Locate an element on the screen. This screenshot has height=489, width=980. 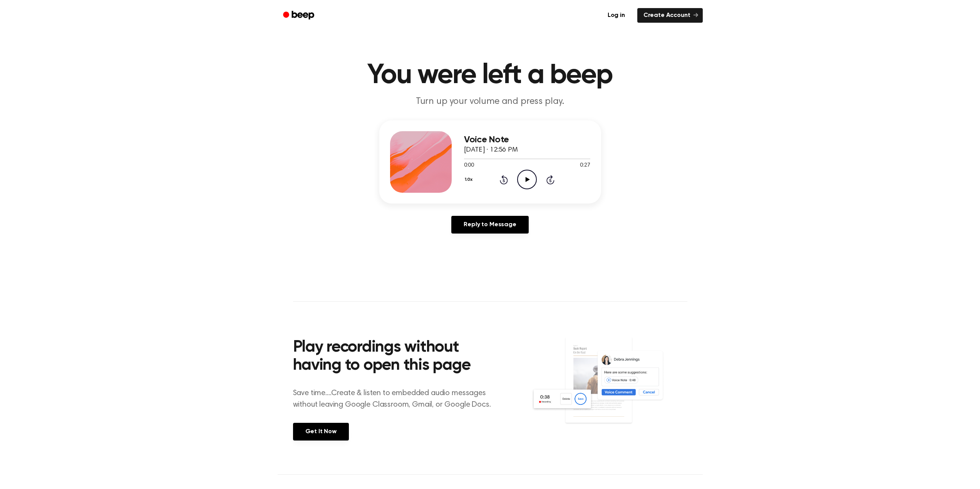
a: Beep is located at coordinates (299, 15).